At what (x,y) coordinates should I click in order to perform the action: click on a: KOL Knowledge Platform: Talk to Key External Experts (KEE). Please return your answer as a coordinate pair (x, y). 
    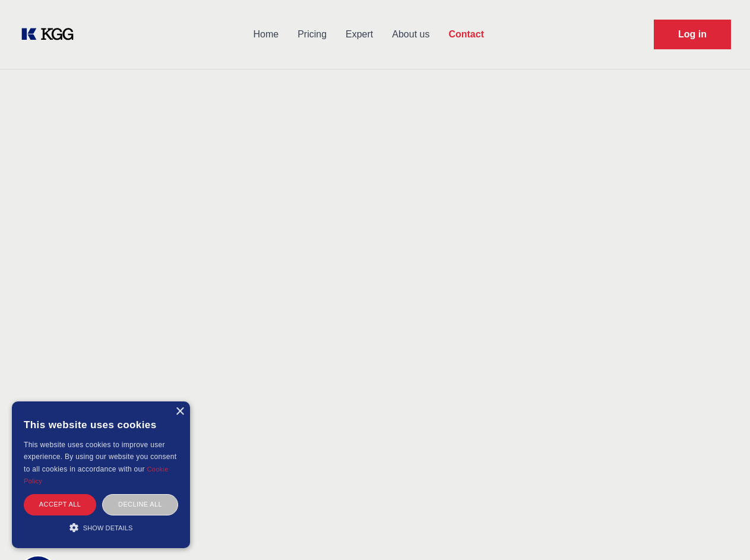
    Looking at the image, I should click on (51, 35).